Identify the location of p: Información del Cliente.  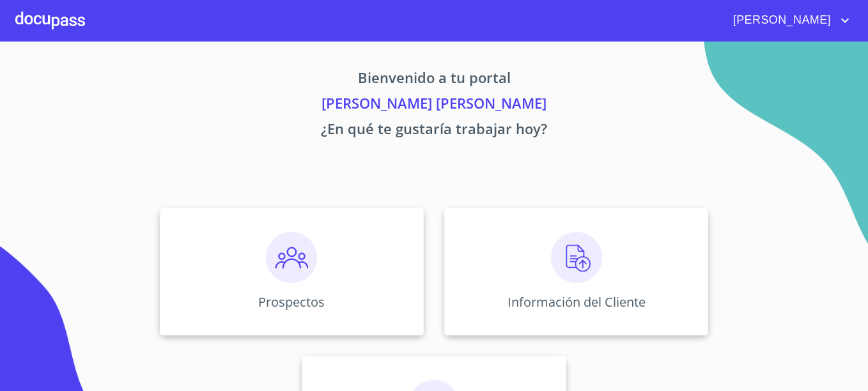
(576, 301).